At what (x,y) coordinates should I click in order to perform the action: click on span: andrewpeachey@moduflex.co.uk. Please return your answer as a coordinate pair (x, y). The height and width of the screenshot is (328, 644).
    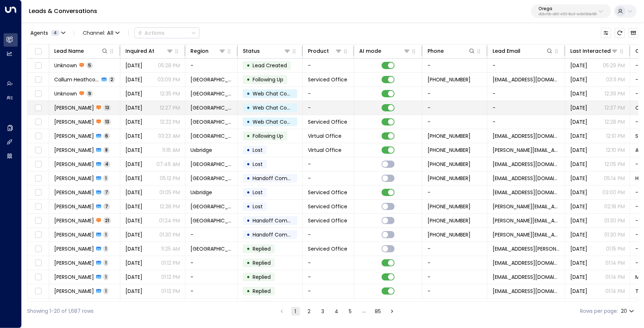
    Looking at the image, I should click on (526, 277).